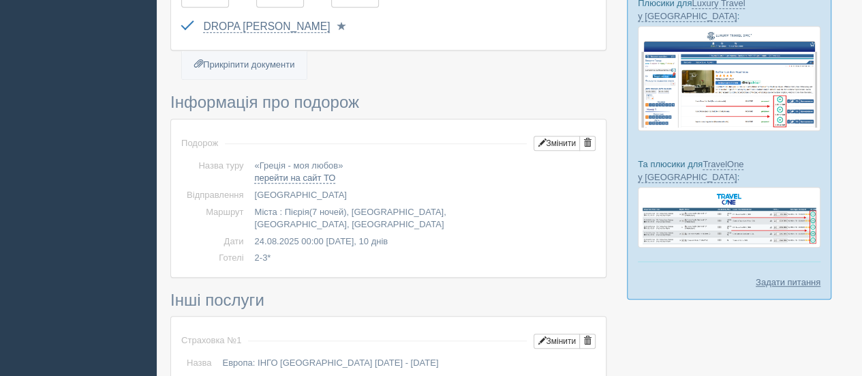 The image size is (862, 376). Describe the element at coordinates (788, 281) in the screenshot. I see `a: Задати питання` at that location.